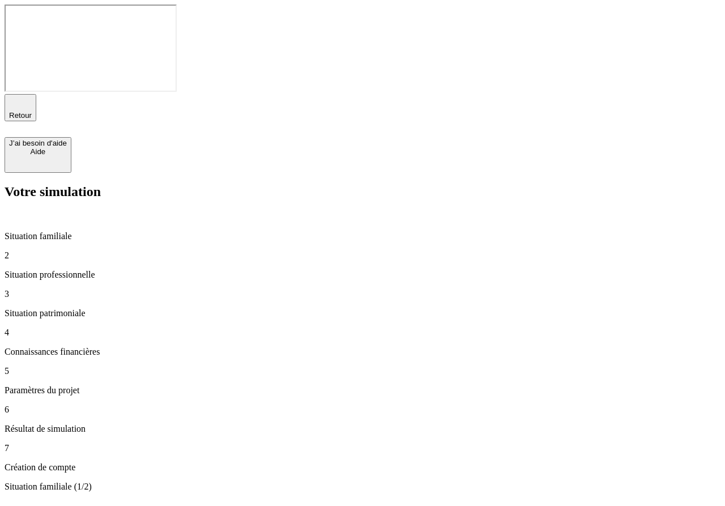 The height and width of the screenshot is (506, 725). Describe the element at coordinates (363, 352) in the screenshot. I see `p: Connaissances financières` at that location.